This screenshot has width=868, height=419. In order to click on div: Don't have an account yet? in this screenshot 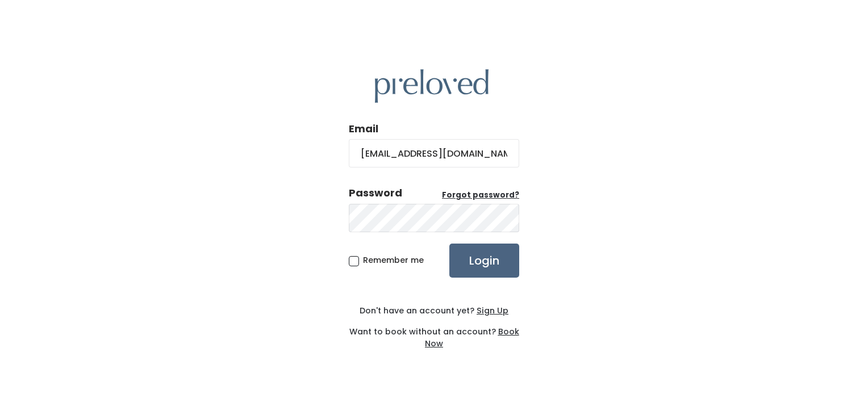, I will do `click(434, 311)`.